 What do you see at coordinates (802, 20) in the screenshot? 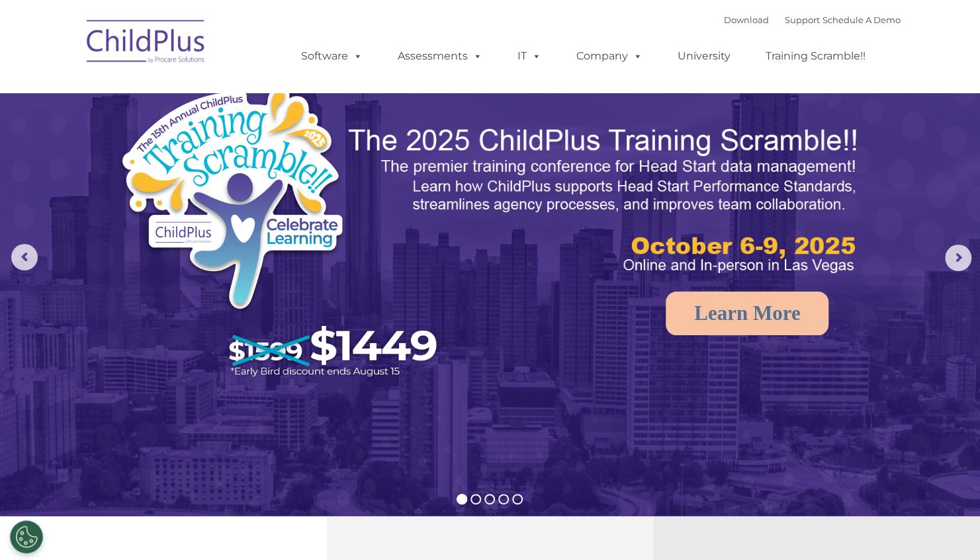
I see `a: Support` at bounding box center [802, 20].